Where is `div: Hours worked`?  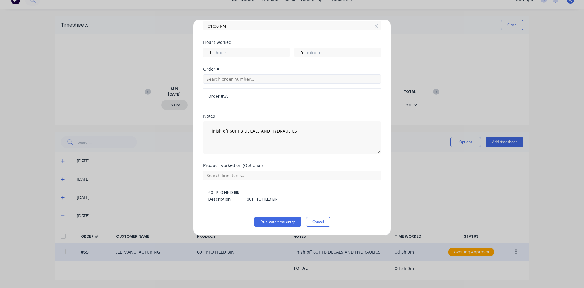 div: Hours worked is located at coordinates (292, 42).